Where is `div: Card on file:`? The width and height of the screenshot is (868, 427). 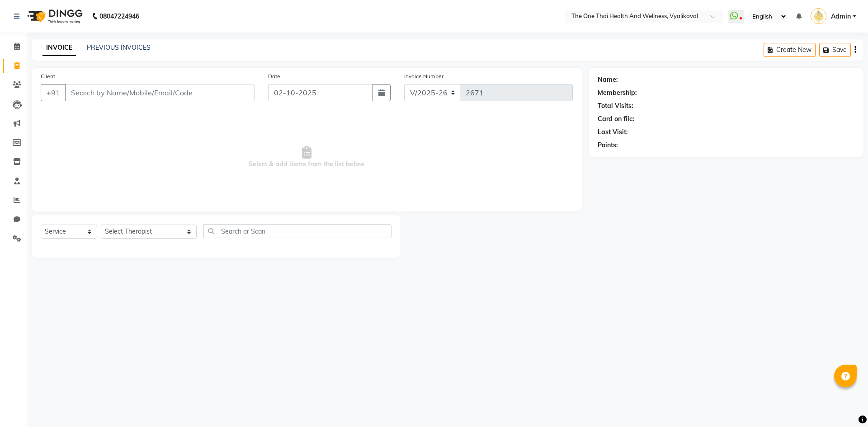 div: Card on file: is located at coordinates (617, 119).